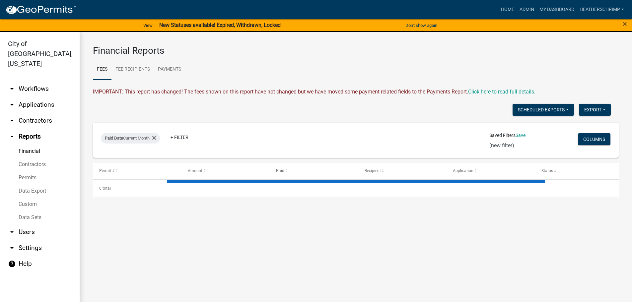 Image resolution: width=632 pixels, height=302 pixels. What do you see at coordinates (107, 171) in the screenshot?
I see `span: Permit #` at bounding box center [107, 171].